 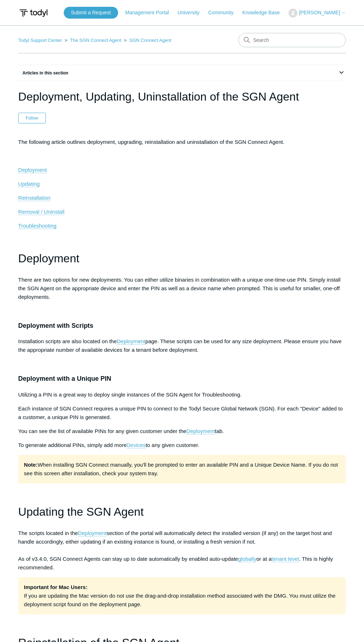 I want to click on a: globally, so click(x=247, y=559).